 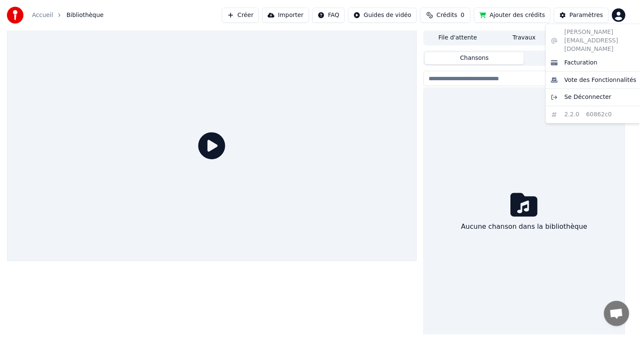 What do you see at coordinates (528, 229) in the screenshot?
I see `div: Aucune chanson dans la bibliothèque` at bounding box center [528, 229].